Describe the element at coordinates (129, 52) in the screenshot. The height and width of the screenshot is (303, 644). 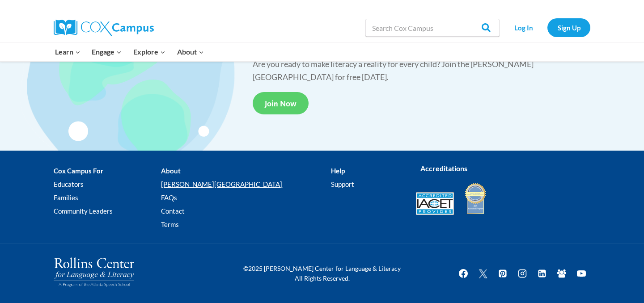
I see `nav: Primary Navigation` at that location.